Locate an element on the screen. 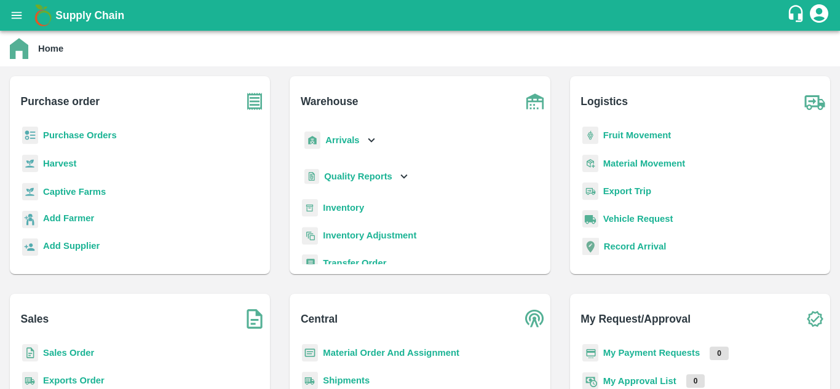  a: Supply Chain is located at coordinates (421, 15).